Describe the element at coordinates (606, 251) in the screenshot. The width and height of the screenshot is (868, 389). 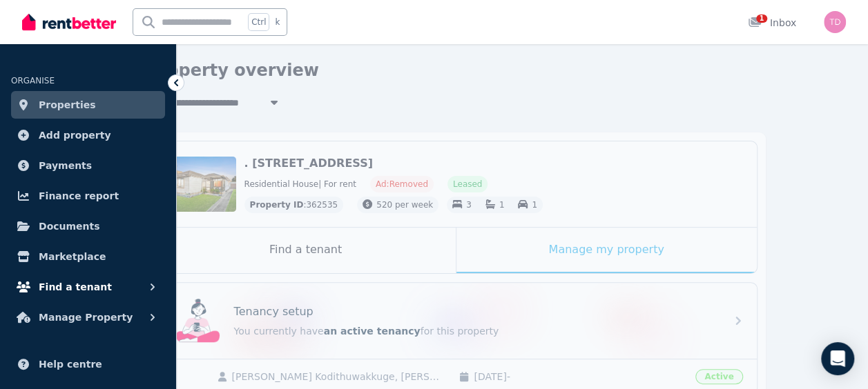
I see `div: Manage my property` at that location.